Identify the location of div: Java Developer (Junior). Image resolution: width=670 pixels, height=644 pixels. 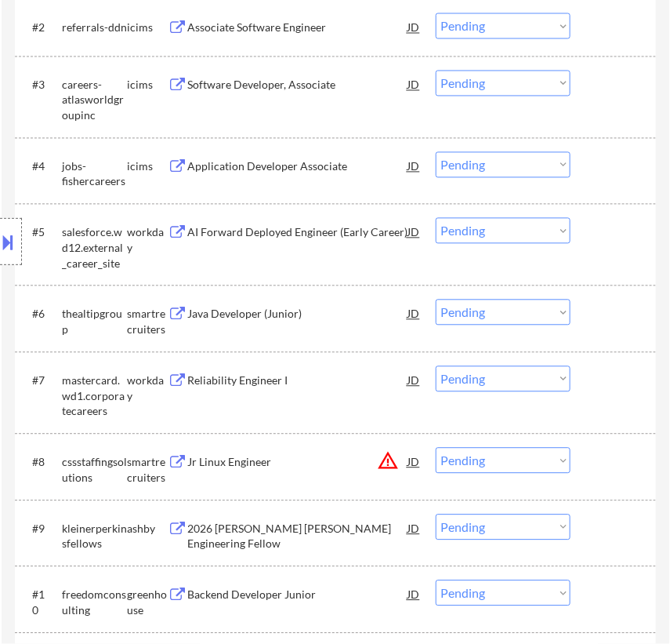
(297, 315).